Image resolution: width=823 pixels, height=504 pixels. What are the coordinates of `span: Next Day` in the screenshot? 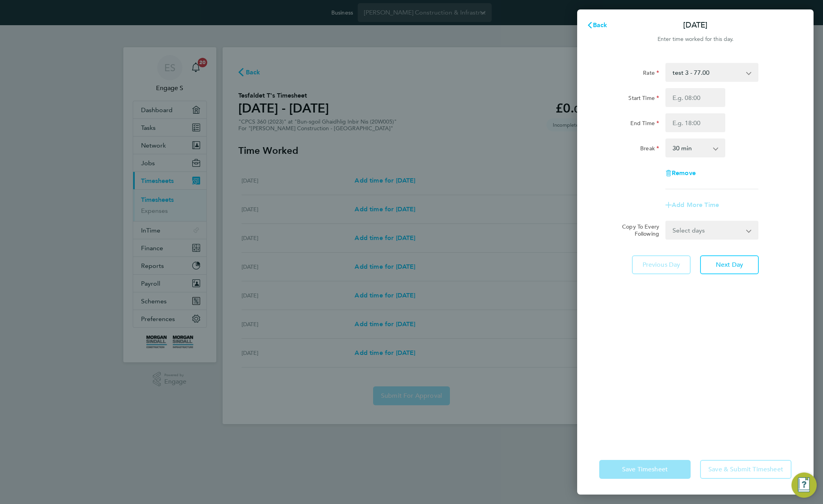 It's located at (729, 265).